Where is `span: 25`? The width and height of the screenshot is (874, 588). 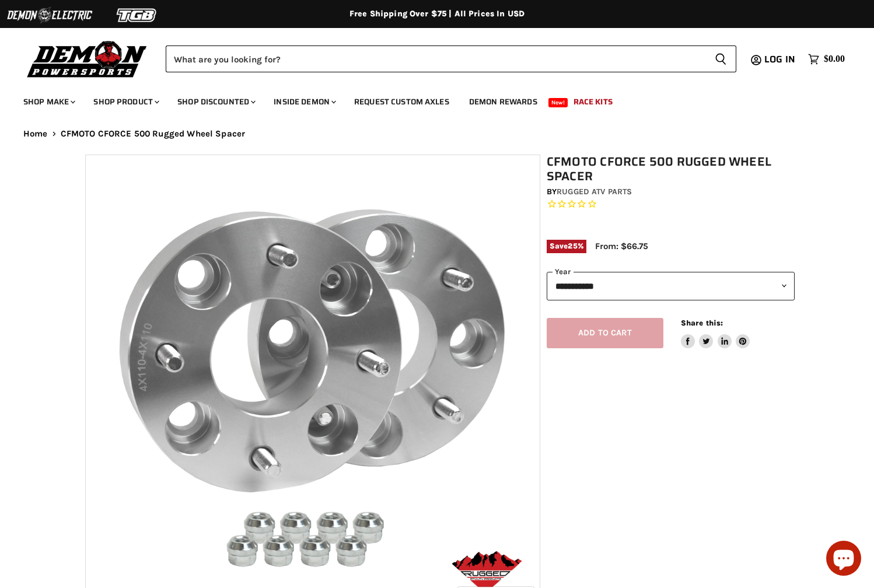 span: 25 is located at coordinates (572, 246).